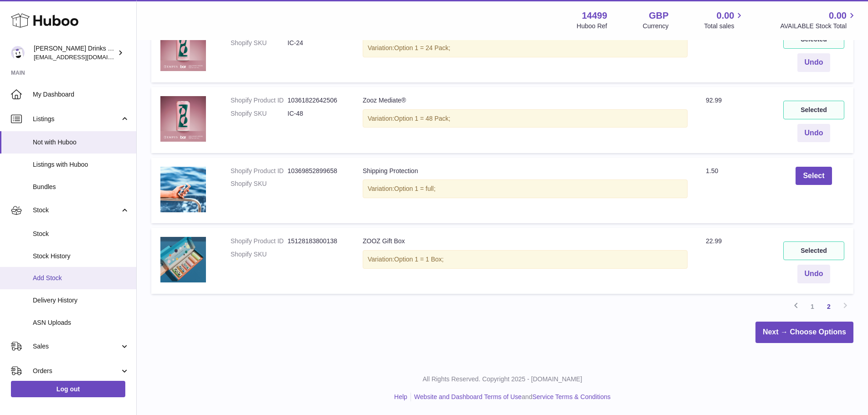 The height and width of the screenshot is (415, 868). Describe the element at coordinates (525, 241) in the screenshot. I see `div: ZOOZ Gift Box` at that location.